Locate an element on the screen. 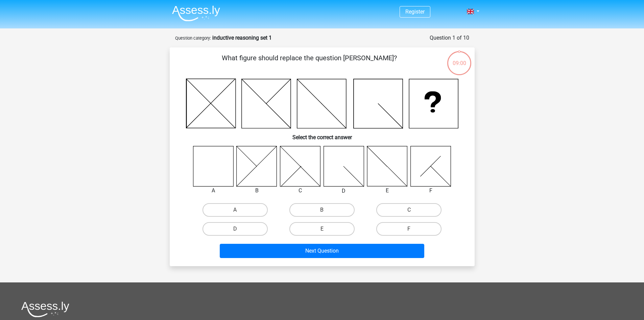 This screenshot has width=644, height=320. label: A is located at coordinates (235, 210).